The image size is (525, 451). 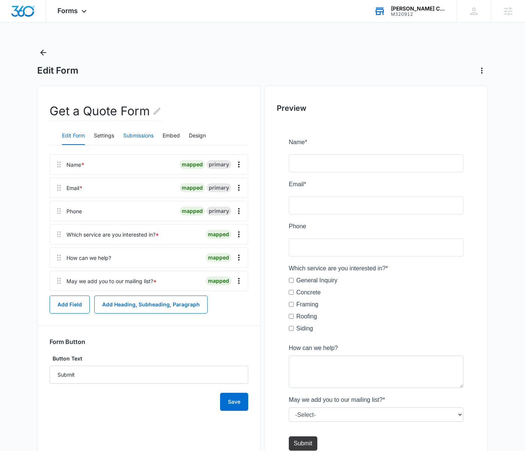 What do you see at coordinates (75, 164) in the screenshot?
I see `div: Name` at bounding box center [75, 164].